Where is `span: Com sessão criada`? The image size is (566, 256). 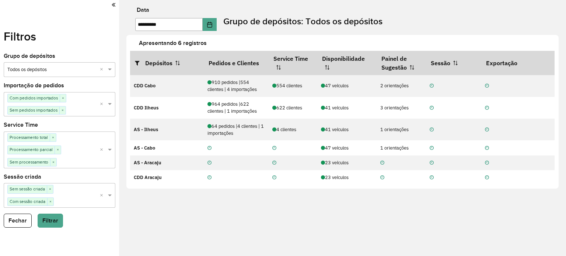 span: Com sessão criada is located at coordinates (27, 201).